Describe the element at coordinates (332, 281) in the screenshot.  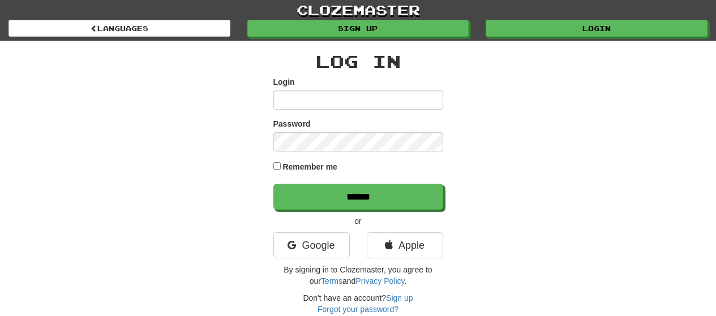
I see `a: Terms` at that location.